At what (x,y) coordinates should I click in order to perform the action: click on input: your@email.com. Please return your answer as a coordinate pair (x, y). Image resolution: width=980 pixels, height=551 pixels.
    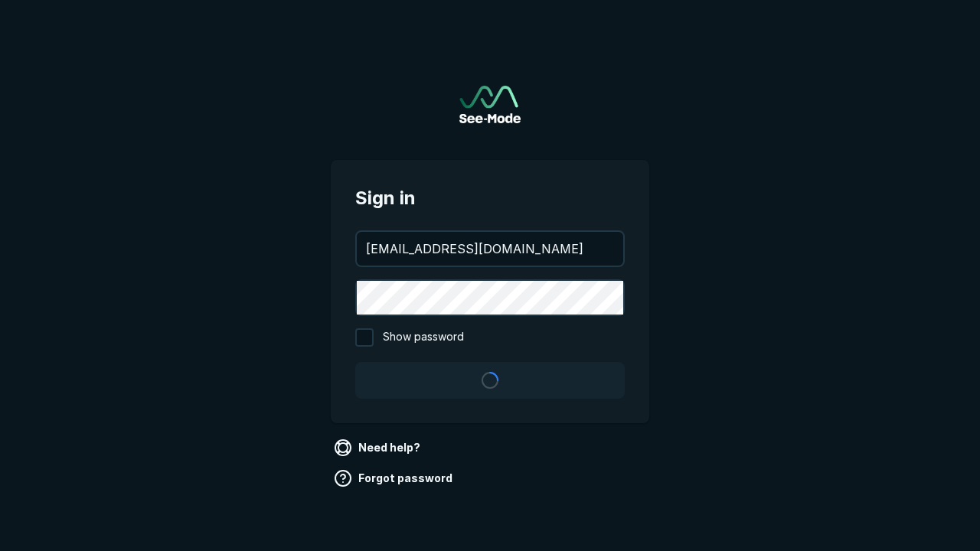
    Looking at the image, I should click on (490, 248).